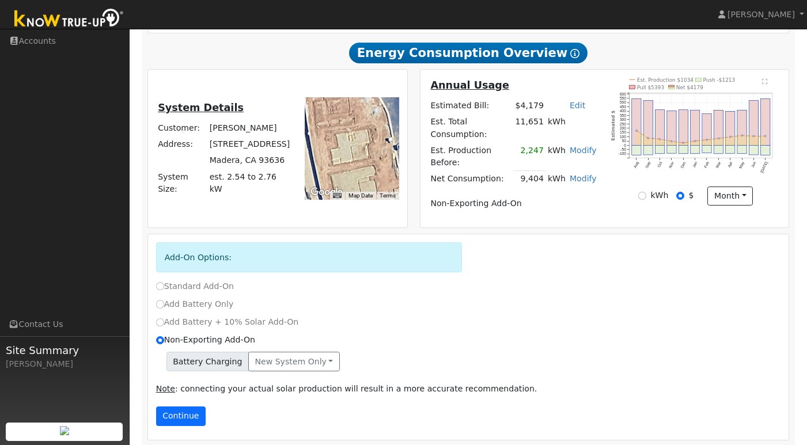  What do you see at coordinates (195, 286) in the screenshot?
I see `label: Standard Add-On` at bounding box center [195, 286].